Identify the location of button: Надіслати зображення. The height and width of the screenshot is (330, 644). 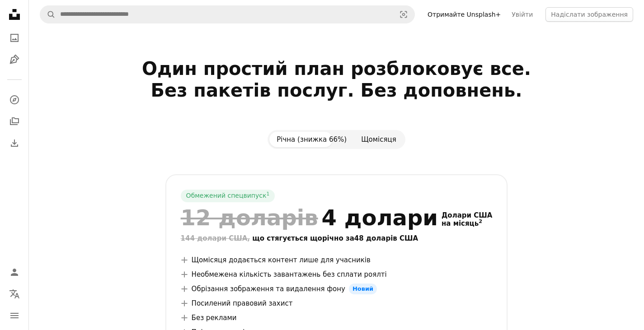
(590, 14).